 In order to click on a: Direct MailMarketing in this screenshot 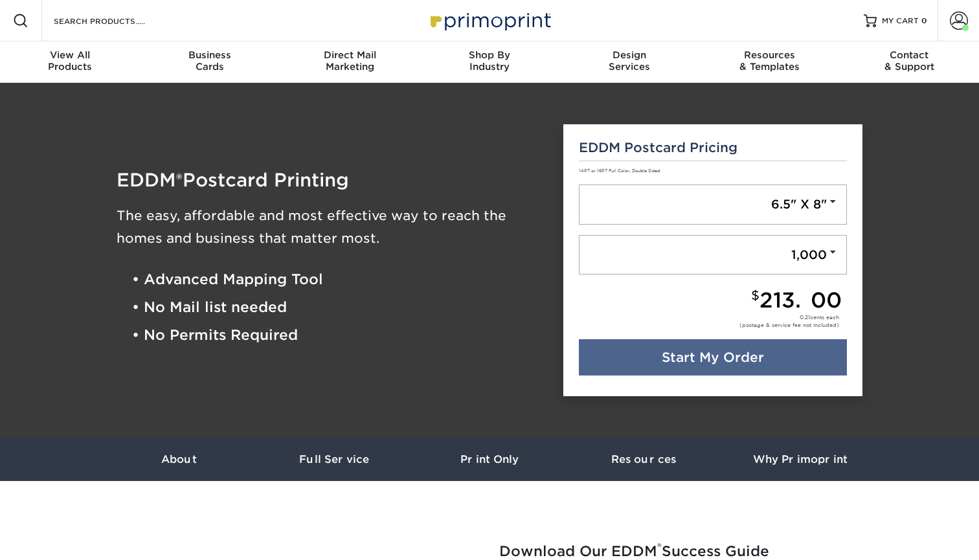, I will do `click(350, 62)`.